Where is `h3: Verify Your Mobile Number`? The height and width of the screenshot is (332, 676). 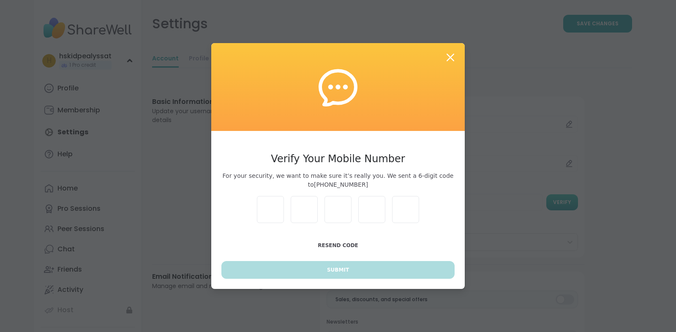 h3: Verify Your Mobile Number is located at coordinates (338, 159).